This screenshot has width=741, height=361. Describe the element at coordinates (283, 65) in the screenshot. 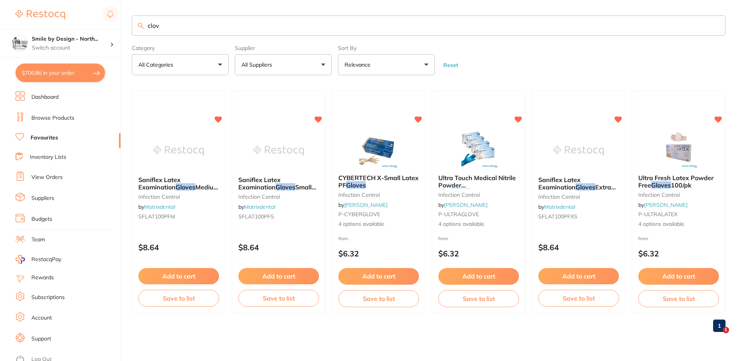

I see `button: All Suppliers` at that location.